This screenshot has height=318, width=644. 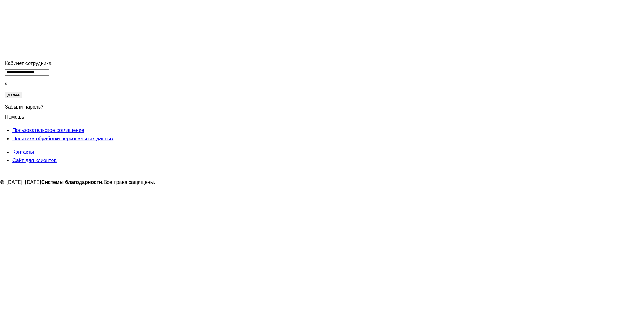 I want to click on span: Контакты, so click(x=23, y=152).